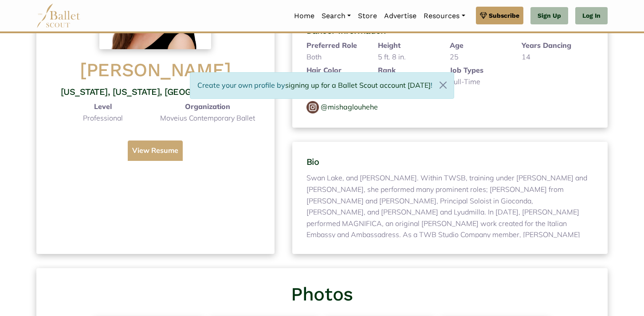 The height and width of the screenshot is (316, 644). Describe the element at coordinates (591, 16) in the screenshot. I see `a: Log In` at that location.